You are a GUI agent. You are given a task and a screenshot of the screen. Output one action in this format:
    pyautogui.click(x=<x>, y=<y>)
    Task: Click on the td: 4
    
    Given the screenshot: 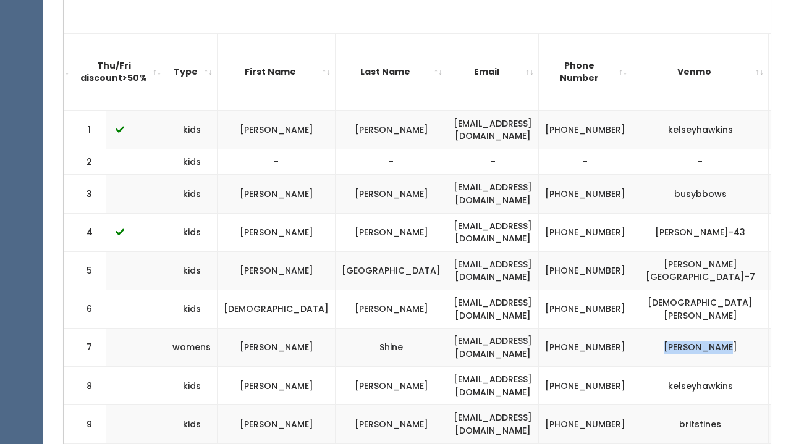 What is the action you would take?
    pyautogui.click(x=85, y=232)
    